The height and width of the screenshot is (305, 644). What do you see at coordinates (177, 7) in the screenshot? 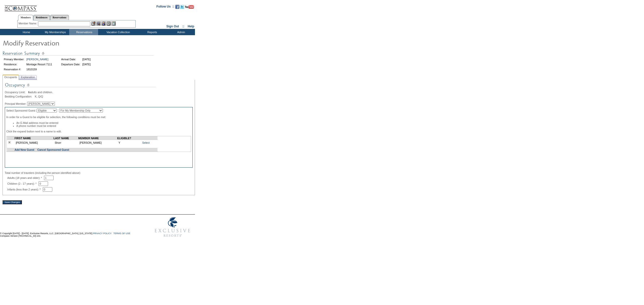
I see `img: Become our fan on Facebook` at bounding box center [177, 7].